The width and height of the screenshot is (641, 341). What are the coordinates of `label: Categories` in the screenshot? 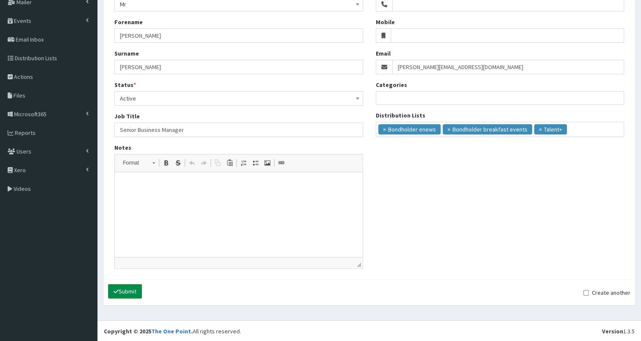 It's located at (391, 85).